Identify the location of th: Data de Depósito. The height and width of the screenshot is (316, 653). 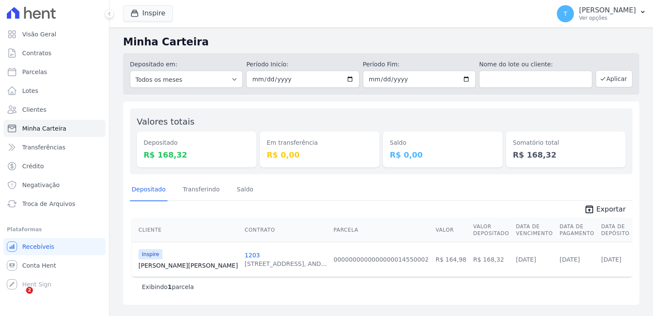
(616, 230).